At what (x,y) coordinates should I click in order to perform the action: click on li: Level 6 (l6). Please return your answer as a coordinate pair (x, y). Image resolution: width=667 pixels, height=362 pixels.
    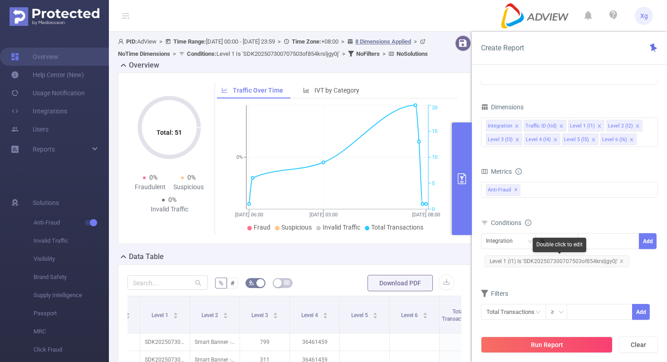
    Looking at the image, I should click on (618, 139).